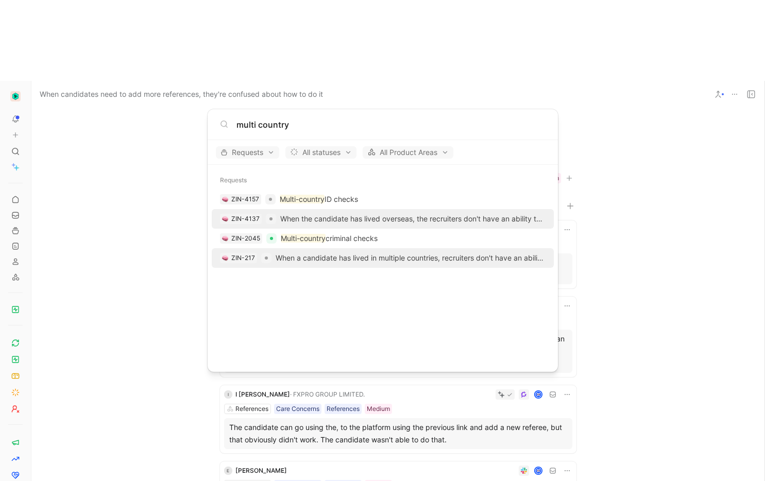 The image size is (765, 481). Describe the element at coordinates (321, 152) in the screenshot. I see `span: All statuses` at that location.